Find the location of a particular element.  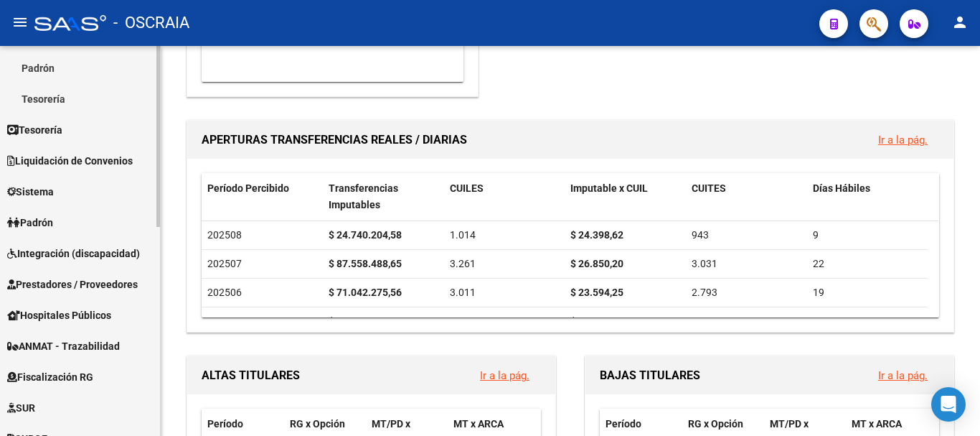

strong: $ 23.469,44 is located at coordinates (597, 321).